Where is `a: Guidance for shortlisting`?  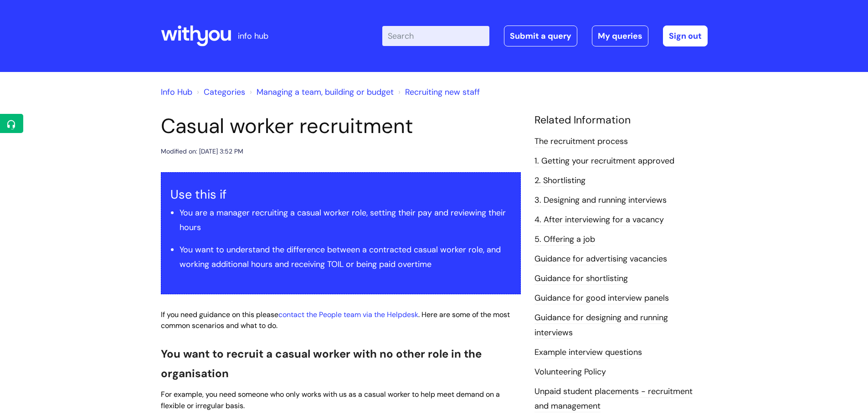 a: Guidance for shortlisting is located at coordinates (581, 279).